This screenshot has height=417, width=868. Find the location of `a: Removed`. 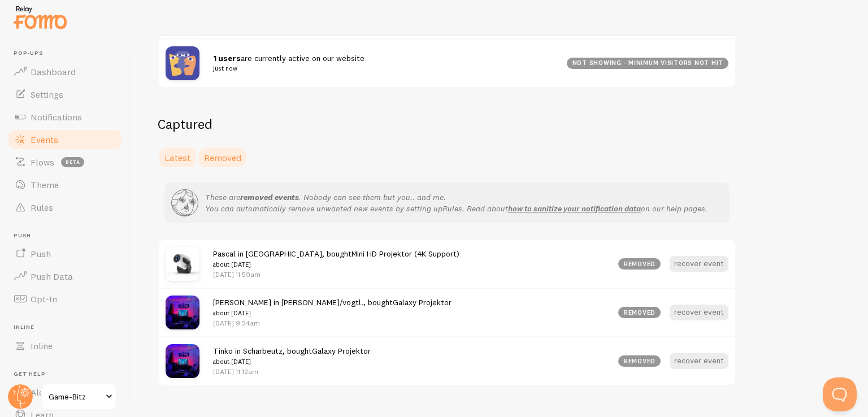

a: Removed is located at coordinates (222, 157).